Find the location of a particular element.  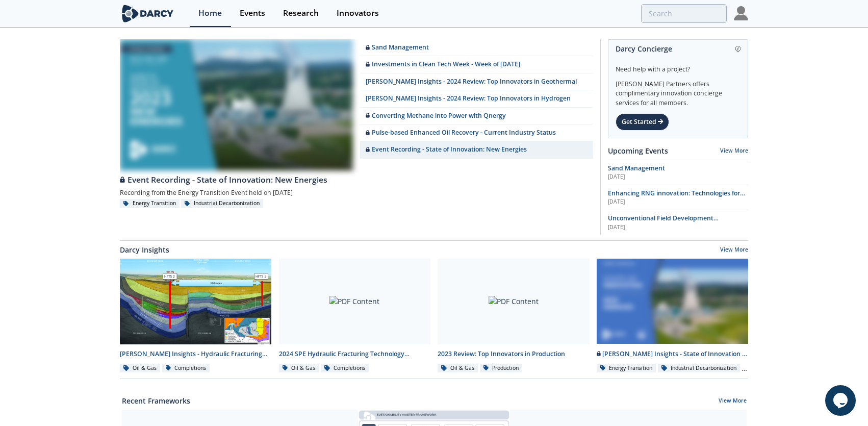

div: 2023 Review: Top Innovators in Production is located at coordinates (513, 354).